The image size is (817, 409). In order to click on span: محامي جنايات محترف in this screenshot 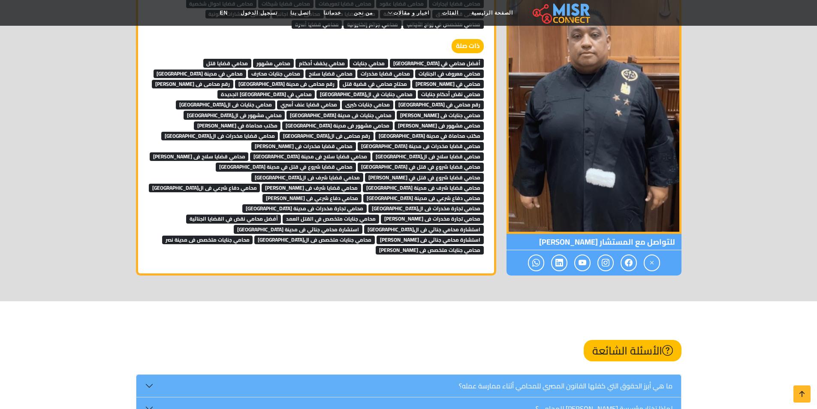, I will do `click(276, 74)`.